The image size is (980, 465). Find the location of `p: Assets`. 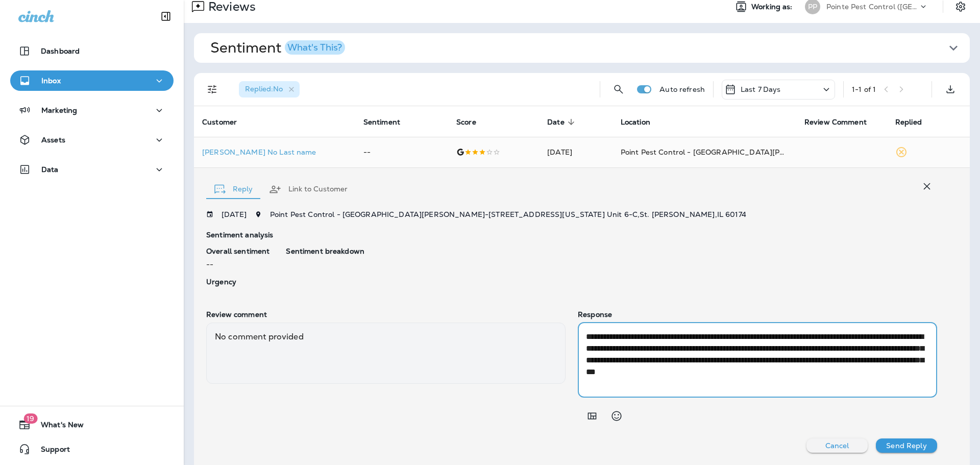

p: Assets is located at coordinates (53, 140).